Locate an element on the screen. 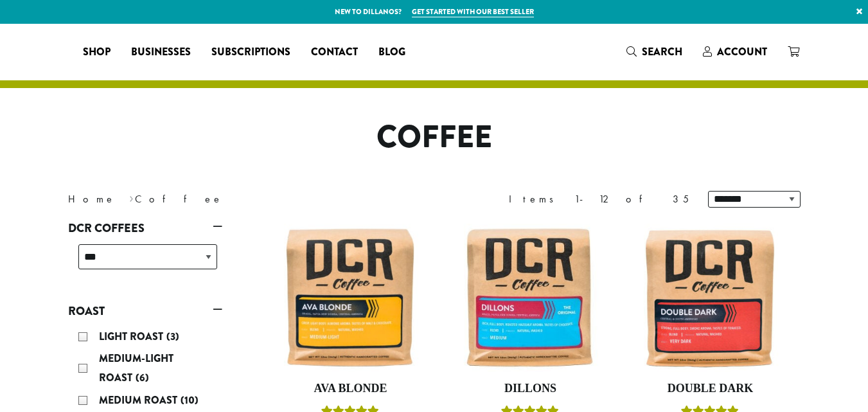  a: Search is located at coordinates (654, 52).